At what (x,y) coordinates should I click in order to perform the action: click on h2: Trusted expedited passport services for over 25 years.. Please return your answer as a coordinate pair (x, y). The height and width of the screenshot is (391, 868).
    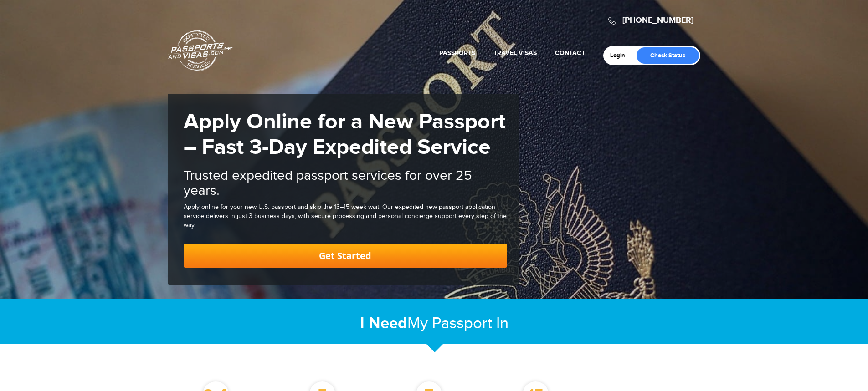
    Looking at the image, I should click on (345, 184).